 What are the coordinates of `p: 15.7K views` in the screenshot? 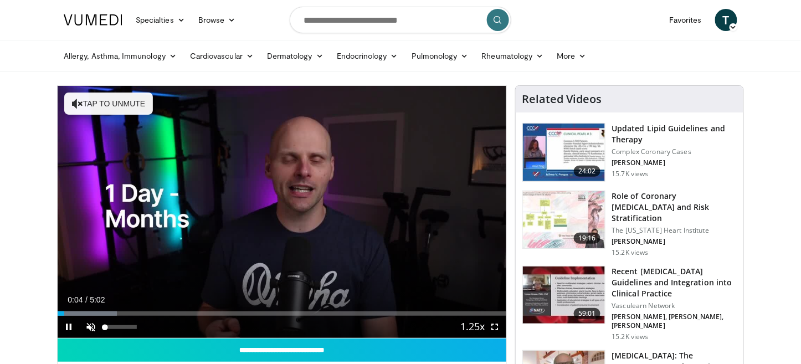 It's located at (630, 174).